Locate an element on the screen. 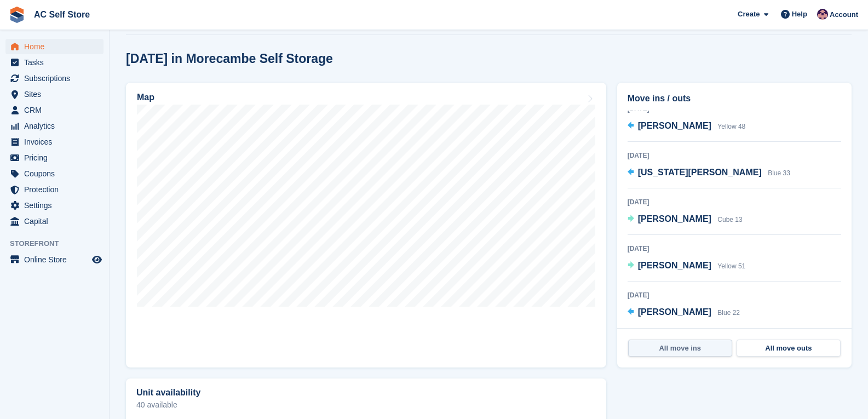  span: Online Store is located at coordinates (57, 260).